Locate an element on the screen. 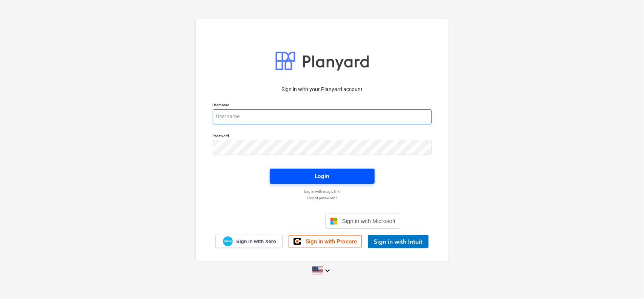 The width and height of the screenshot is (644, 299). img: Microsoft logo is located at coordinates (334, 221).